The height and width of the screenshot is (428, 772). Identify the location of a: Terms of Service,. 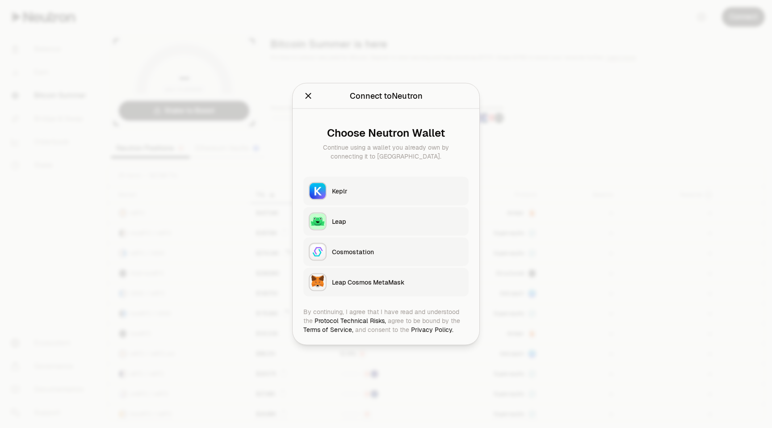
(328, 330).